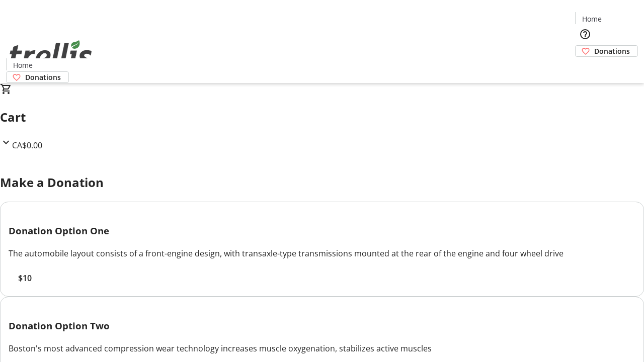  Describe the element at coordinates (322, 348) in the screenshot. I see `div: Boston's most advanced compression wear technology increases muscle oxygenation, stabilizes activ...` at that location.